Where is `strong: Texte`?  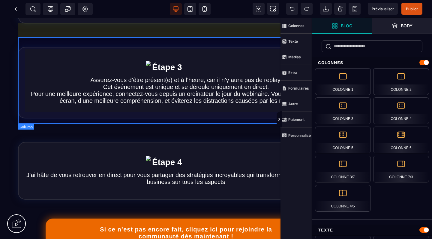 strong: Texte is located at coordinates (293, 41).